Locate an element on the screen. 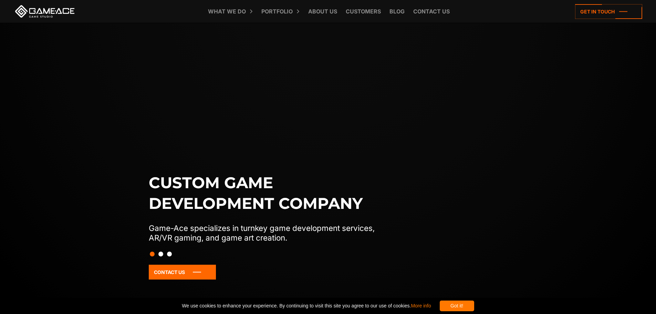 Image resolution: width=656 pixels, height=314 pixels. a: Get in touch is located at coordinates (608, 11).